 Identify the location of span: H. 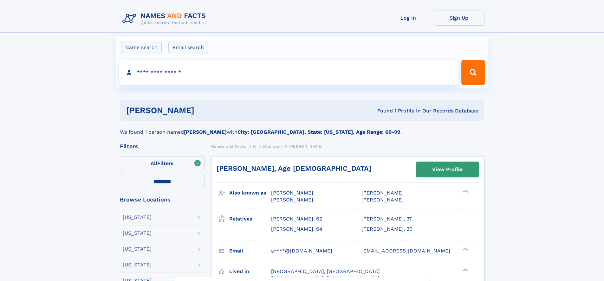
(255, 147).